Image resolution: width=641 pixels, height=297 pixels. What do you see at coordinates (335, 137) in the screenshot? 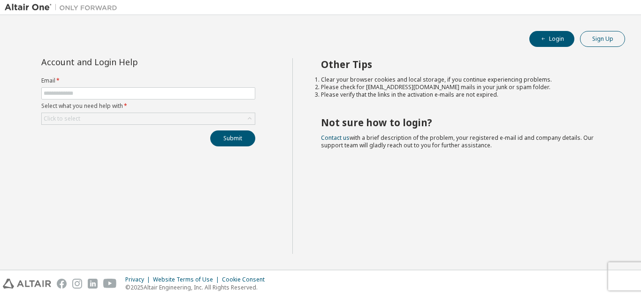
I see `a: Contact us` at bounding box center [335, 137].